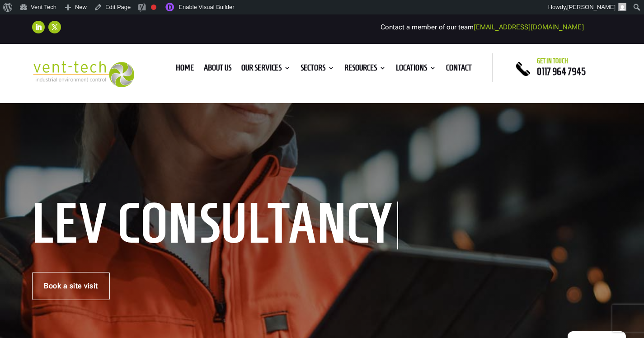  What do you see at coordinates (185, 69) in the screenshot?
I see `a: Home` at bounding box center [185, 69].